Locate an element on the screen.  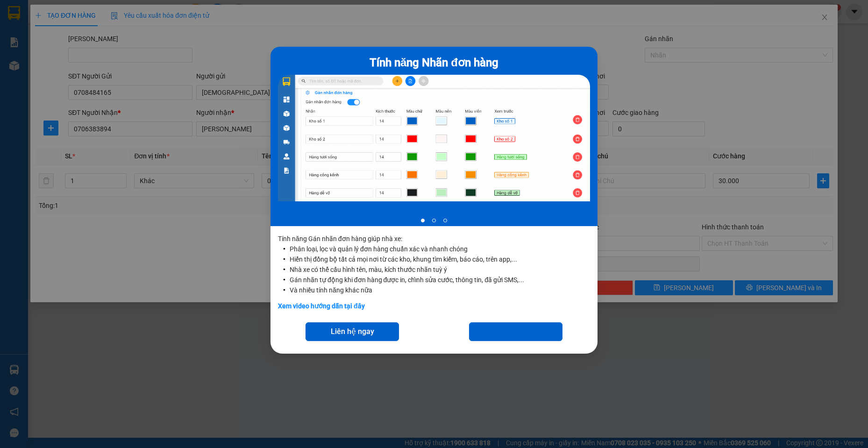
li: Gán nhãn tự động khi đơn hàng được in, chỉnh sửa cước, thông tin, đã gửi SMS,... is located at coordinates (440, 280).